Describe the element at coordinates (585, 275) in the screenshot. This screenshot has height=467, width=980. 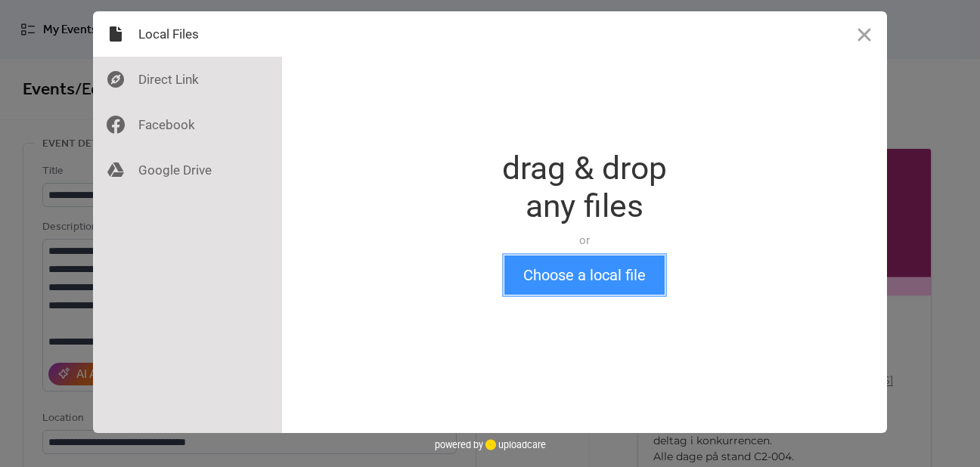
I see `button: Choose a local file` at that location.